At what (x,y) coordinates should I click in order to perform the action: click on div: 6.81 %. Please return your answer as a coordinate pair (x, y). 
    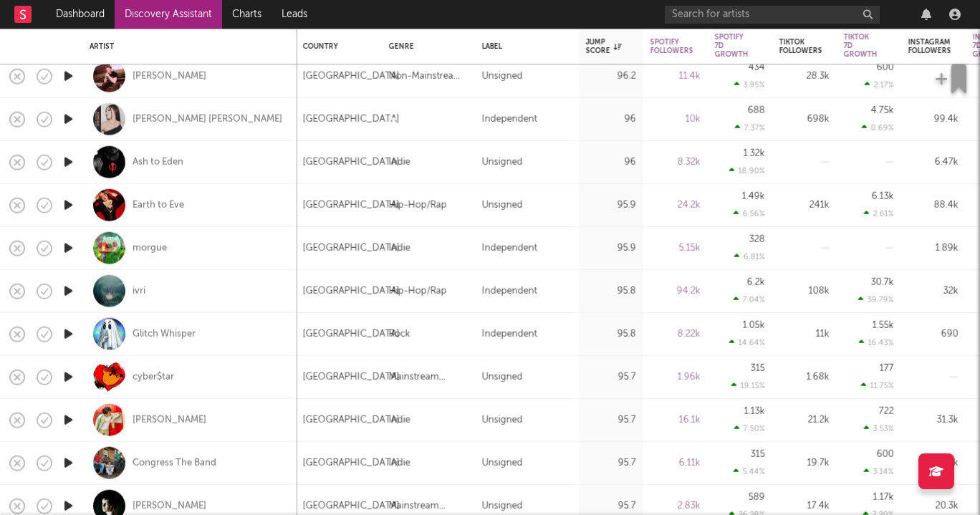
    Looking at the image, I should click on (750, 256).